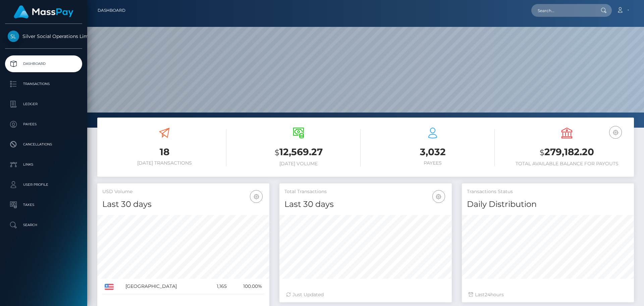  I want to click on h5: Total Transactions, so click(365, 192).